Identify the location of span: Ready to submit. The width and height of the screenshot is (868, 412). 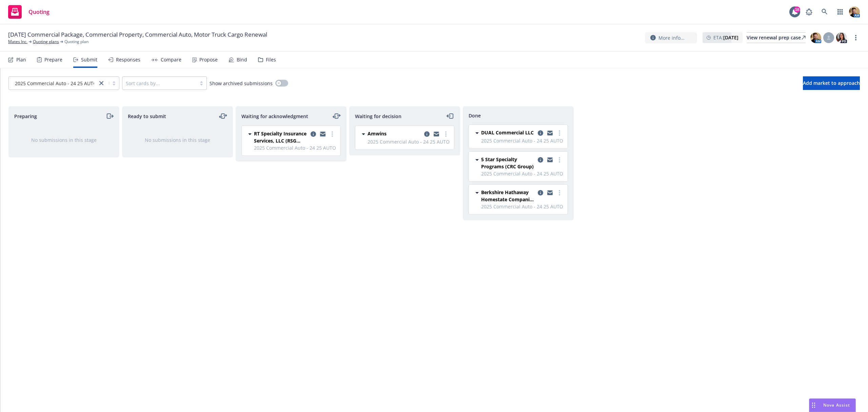
(147, 116).